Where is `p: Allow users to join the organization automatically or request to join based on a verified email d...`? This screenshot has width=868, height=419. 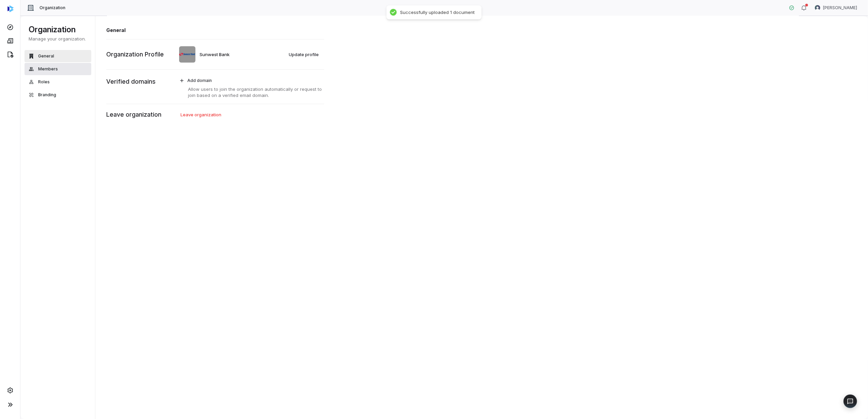
p: Allow users to join the organization automatically or request to join based on a verified email d... is located at coordinates (250, 92).